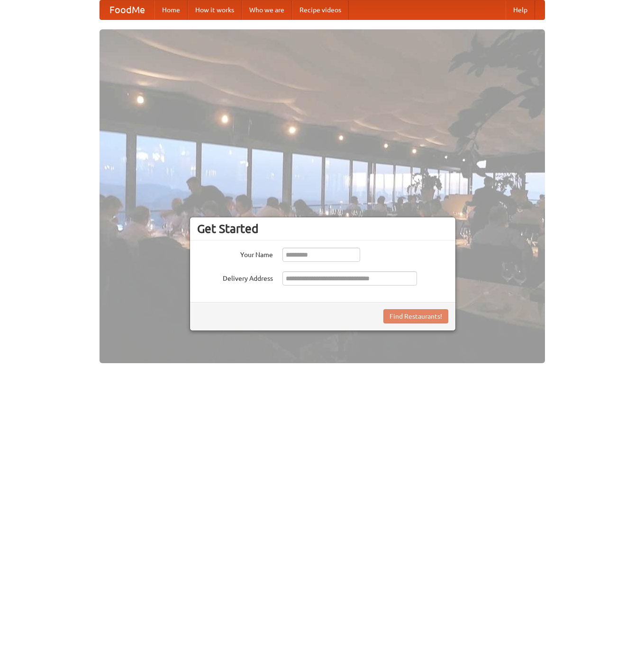 The width and height of the screenshot is (644, 670). Describe the element at coordinates (520, 10) in the screenshot. I see `a: Help` at that location.